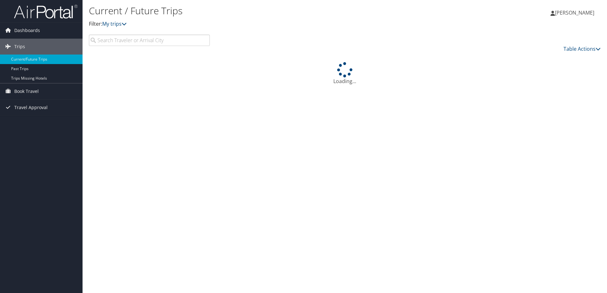 The width and height of the screenshot is (607, 293). I want to click on span: Book Travel, so click(26, 91).